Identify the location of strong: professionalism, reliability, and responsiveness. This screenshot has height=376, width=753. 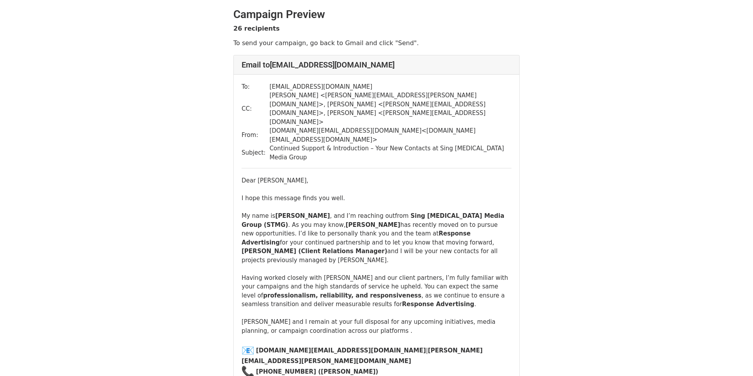
(342, 295).